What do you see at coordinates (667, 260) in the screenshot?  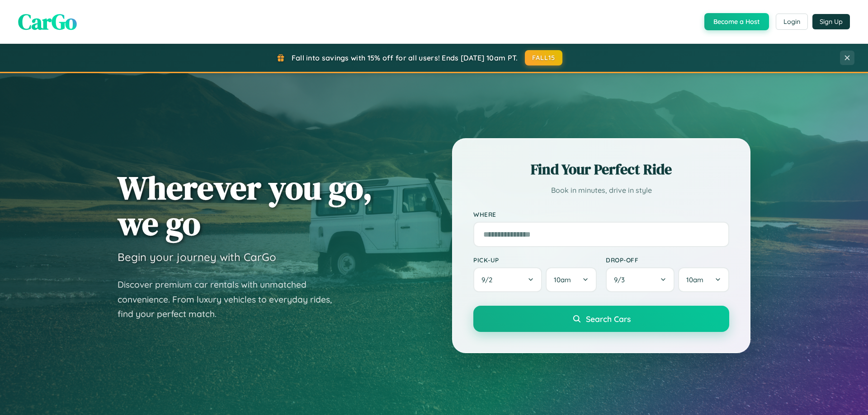 I see `label: Drop-off` at bounding box center [667, 260].